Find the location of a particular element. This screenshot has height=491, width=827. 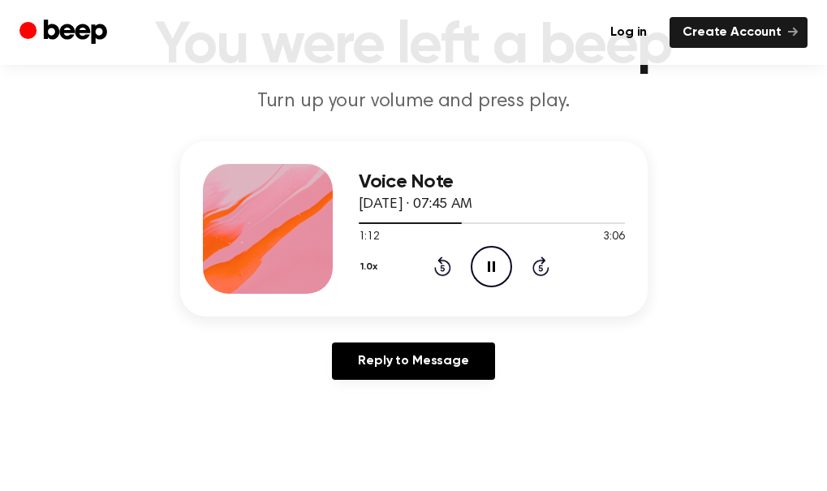

h3: Voice Note is located at coordinates (492, 182).